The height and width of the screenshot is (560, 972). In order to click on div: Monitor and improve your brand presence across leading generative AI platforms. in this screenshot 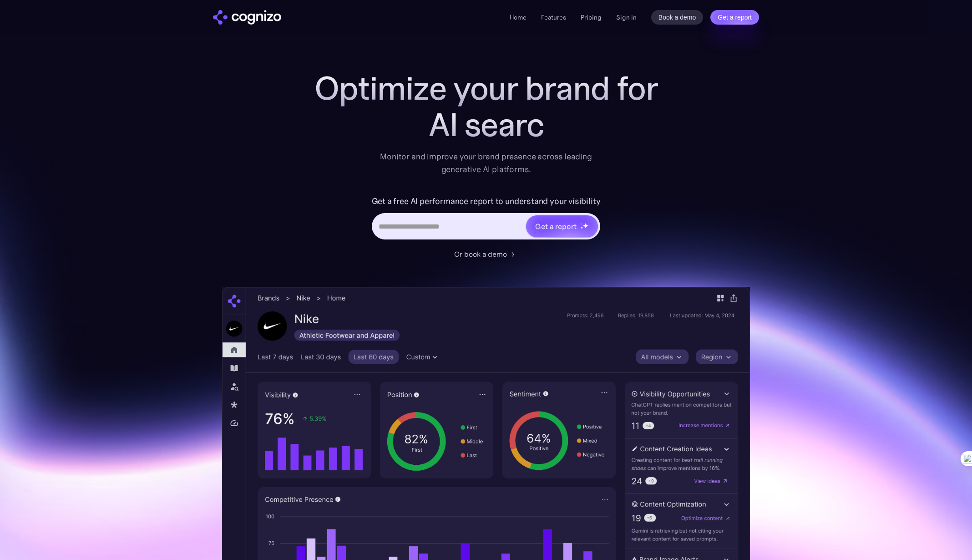, I will do `click(486, 163)`.